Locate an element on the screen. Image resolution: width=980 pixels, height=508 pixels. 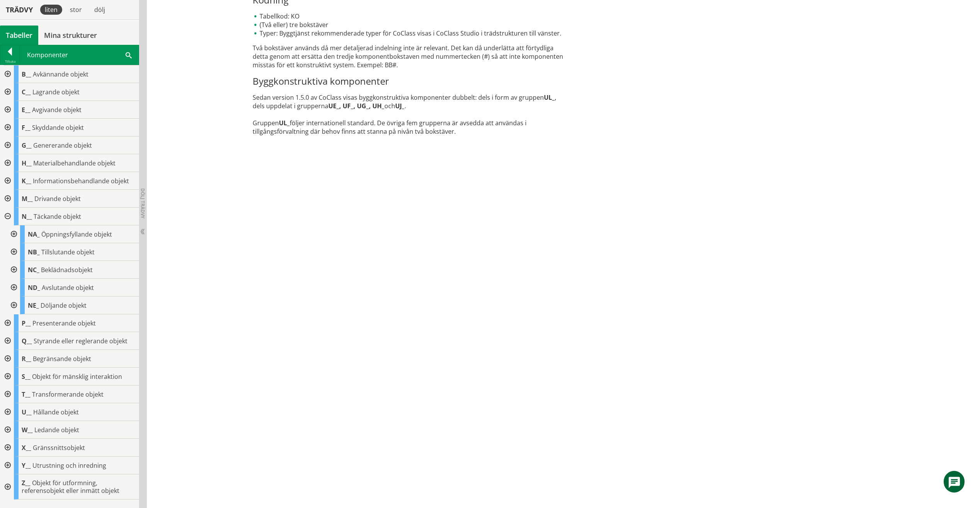
span: Avslutande objekt is located at coordinates (67, 287).